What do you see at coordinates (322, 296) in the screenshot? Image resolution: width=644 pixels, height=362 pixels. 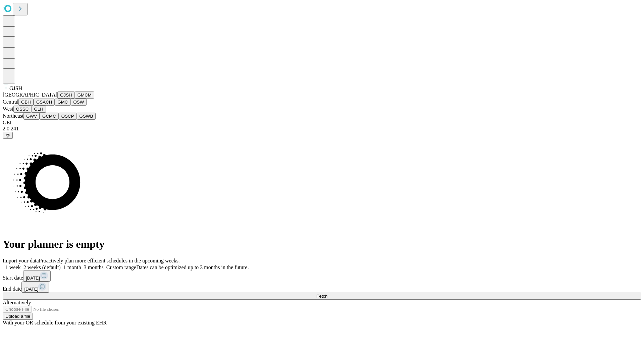 I see `button: Fetch` at bounding box center [322, 296].